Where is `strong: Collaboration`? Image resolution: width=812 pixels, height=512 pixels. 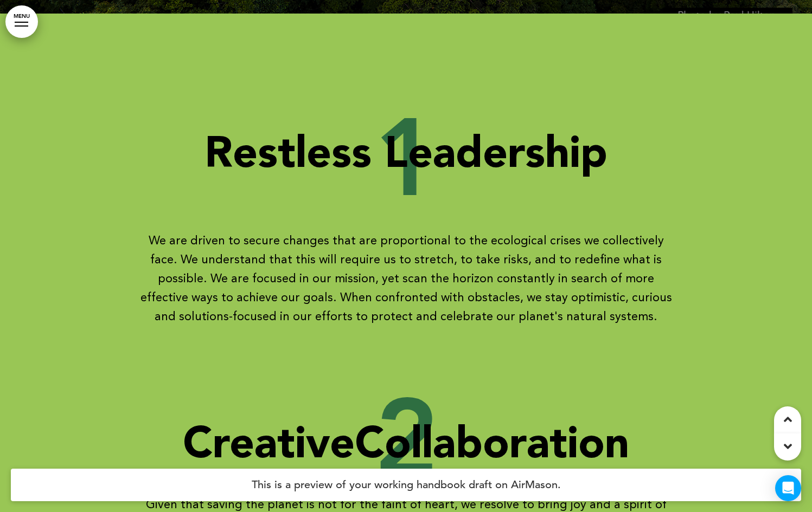 strong: Collaboration is located at coordinates (492, 442).